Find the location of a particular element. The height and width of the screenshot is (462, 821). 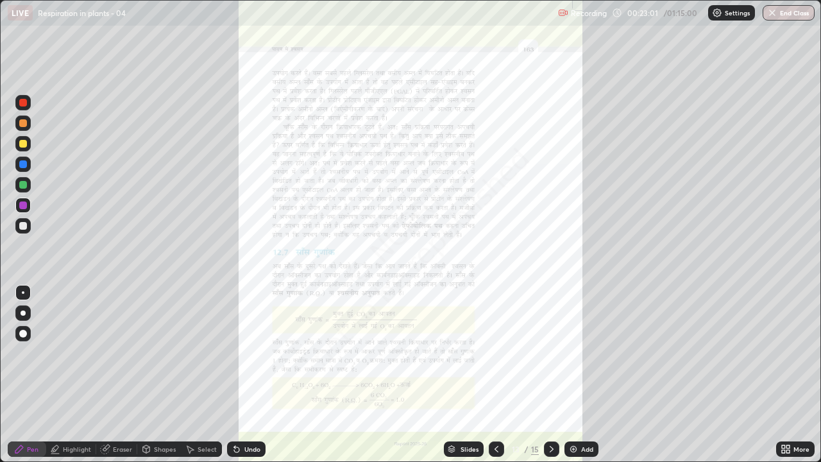

img: class-settings-icons is located at coordinates (717, 13).